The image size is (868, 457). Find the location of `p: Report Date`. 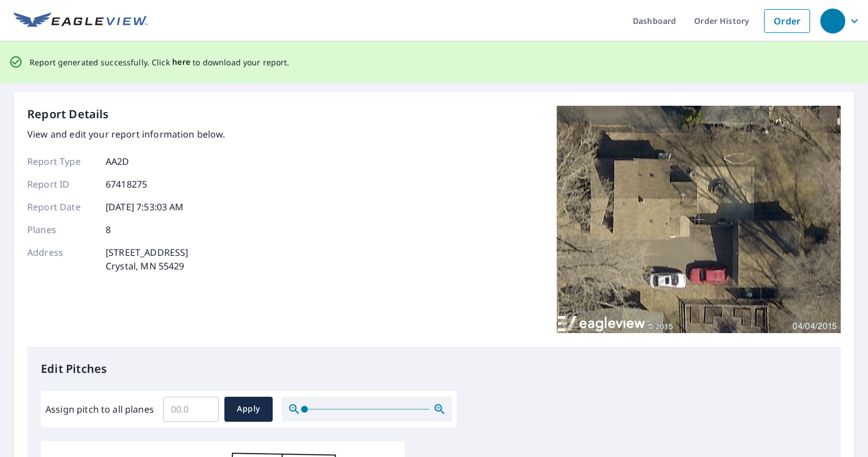

p: Report Date is located at coordinates (61, 206).